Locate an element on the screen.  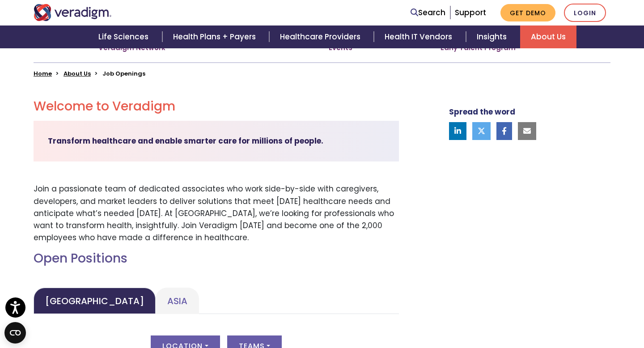
a: Life Sciences is located at coordinates (125, 37).